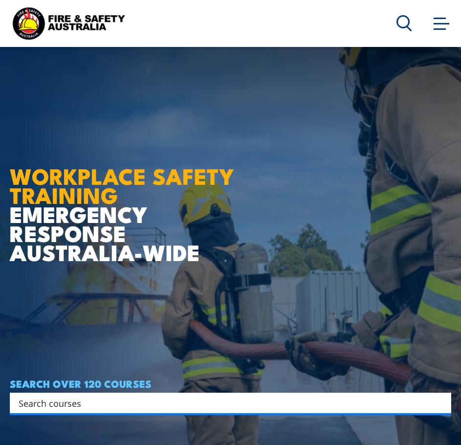 This screenshot has height=445, width=461. What do you see at coordinates (230, 383) in the screenshot?
I see `h4: SEARCH OVER 120 COURSES` at bounding box center [230, 383].